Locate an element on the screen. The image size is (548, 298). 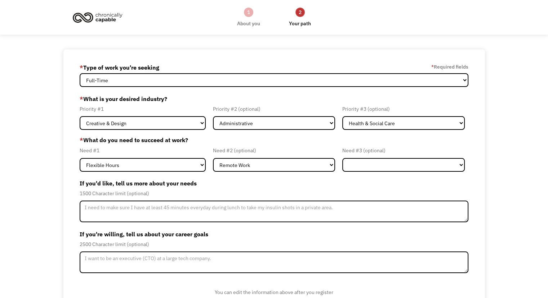
label: If you're willing, tell us about your career goals is located at coordinates (274, 234).